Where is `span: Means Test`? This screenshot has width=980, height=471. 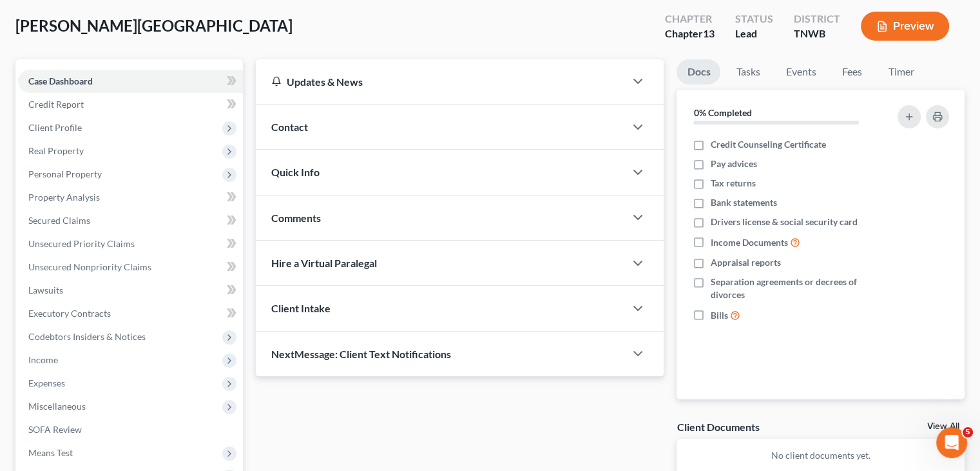
span: Means Test is located at coordinates (50, 452).